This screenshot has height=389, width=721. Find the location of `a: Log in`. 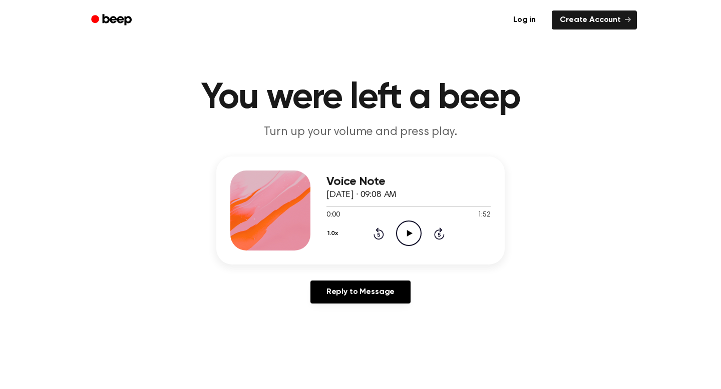

a: Log in is located at coordinates (524, 20).